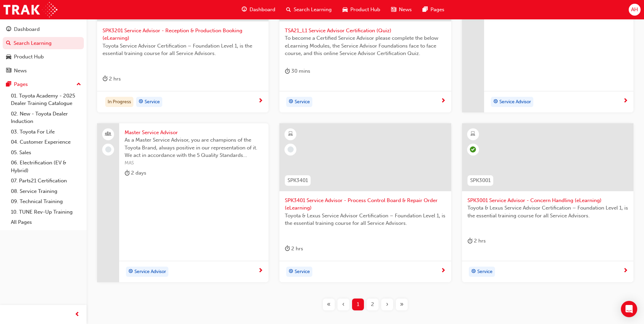  What do you see at coordinates (194, 163) in the screenshot?
I see `span: MAS` at bounding box center [194, 163].